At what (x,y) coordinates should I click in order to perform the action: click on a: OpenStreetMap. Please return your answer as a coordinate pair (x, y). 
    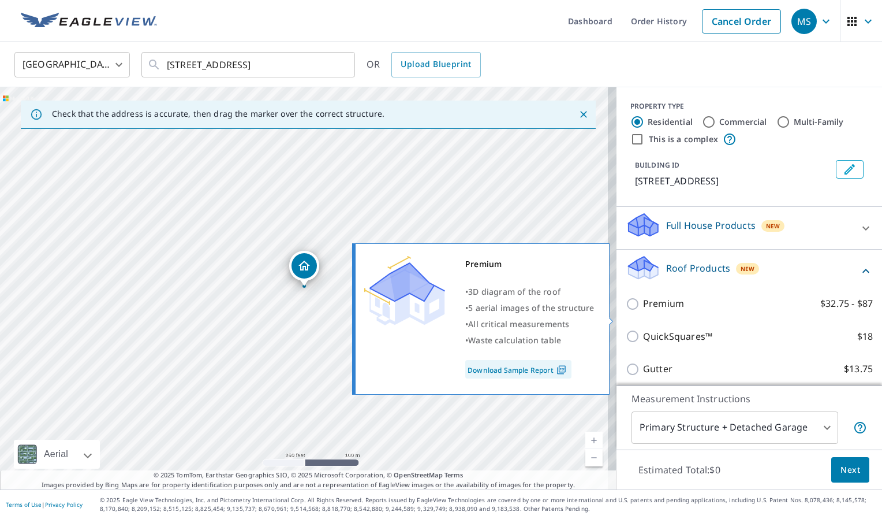
    Looking at the image, I should click on (418, 474).